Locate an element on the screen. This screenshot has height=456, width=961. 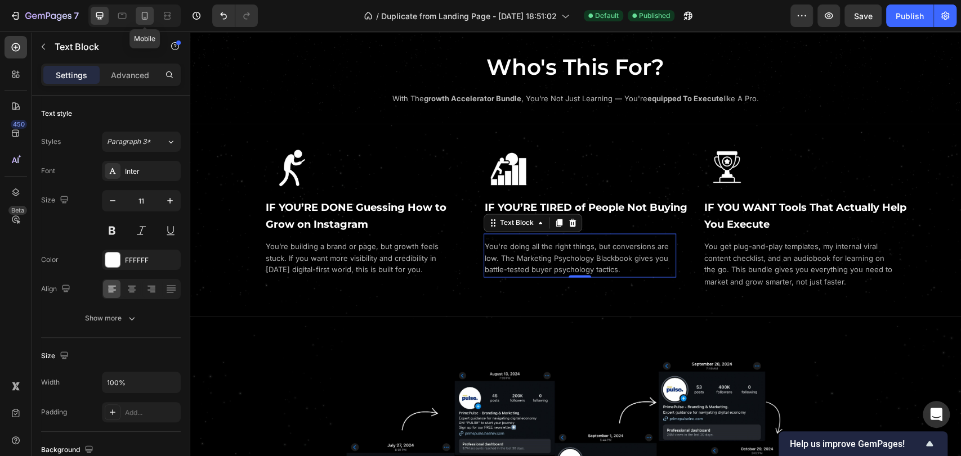
span: IF YOU’RE TIRED of People Not Buying What You Sell is located at coordinates (396, 184).